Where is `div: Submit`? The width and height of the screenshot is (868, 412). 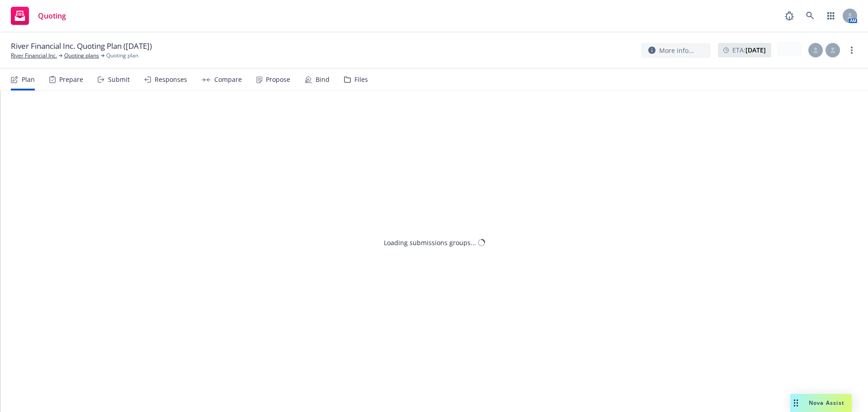 div: Submit is located at coordinates (119, 80).